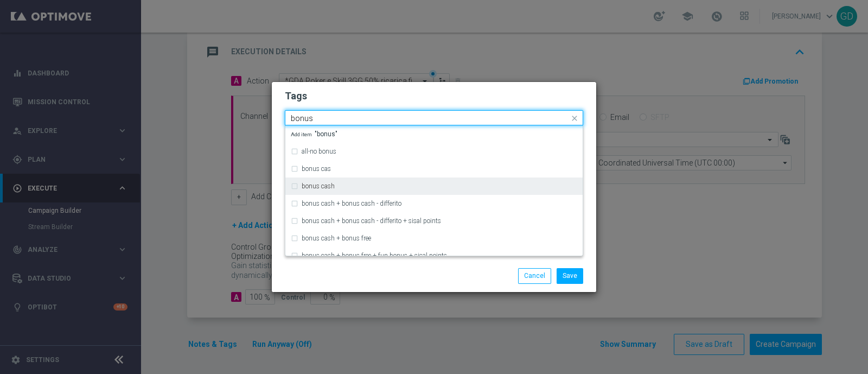  Describe the element at coordinates (319, 152) in the screenshot. I see `label: all-no bonus` at that location.